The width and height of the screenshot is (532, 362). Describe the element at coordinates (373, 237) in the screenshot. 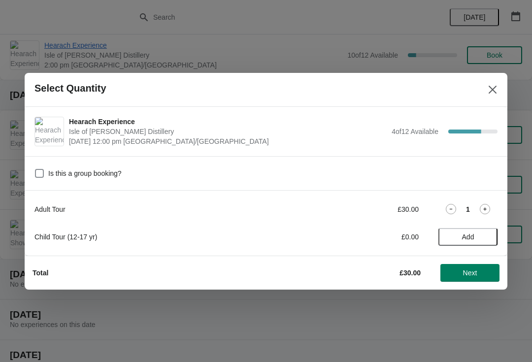

I see `div: £0.00` at that location.